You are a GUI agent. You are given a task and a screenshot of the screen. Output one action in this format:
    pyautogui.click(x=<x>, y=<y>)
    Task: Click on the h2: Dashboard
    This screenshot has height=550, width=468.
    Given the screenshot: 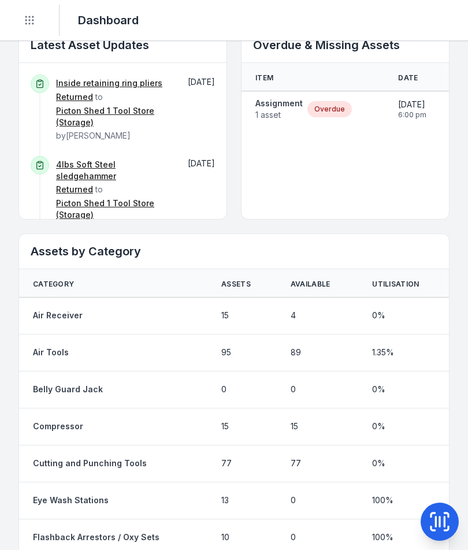 What is the action you would take?
    pyautogui.click(x=108, y=20)
    